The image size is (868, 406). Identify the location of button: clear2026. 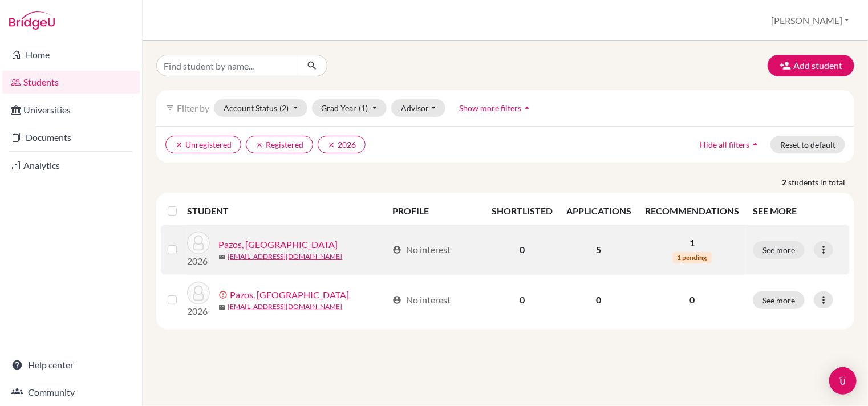
(341, 144).